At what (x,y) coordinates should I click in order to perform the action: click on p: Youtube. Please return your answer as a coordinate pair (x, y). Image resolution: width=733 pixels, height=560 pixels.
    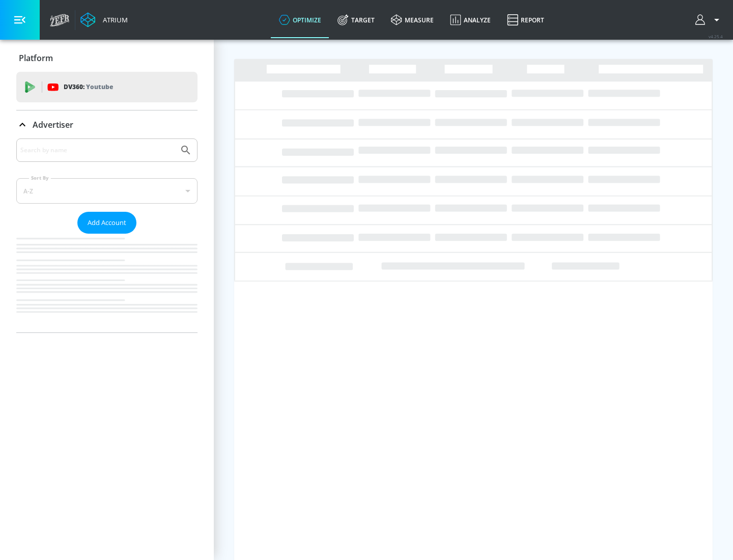
    Looking at the image, I should click on (99, 86).